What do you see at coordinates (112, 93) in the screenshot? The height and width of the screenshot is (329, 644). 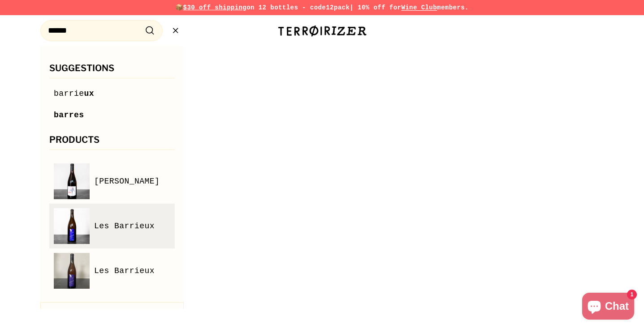 I see `a: barrieux` at bounding box center [112, 93].